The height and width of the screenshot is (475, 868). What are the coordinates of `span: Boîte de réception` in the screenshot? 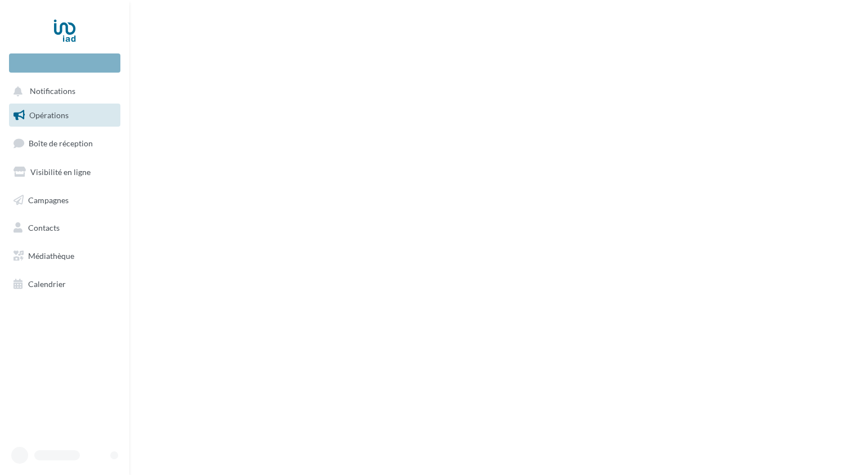 It's located at (60, 143).